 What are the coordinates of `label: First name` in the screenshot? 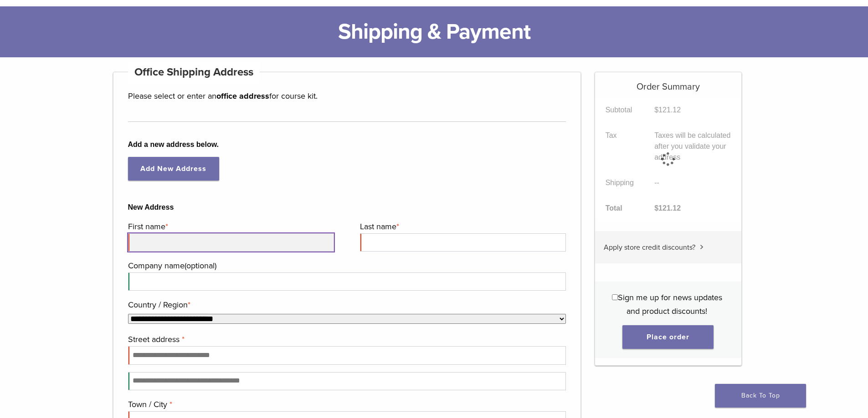 It's located at (230, 226).